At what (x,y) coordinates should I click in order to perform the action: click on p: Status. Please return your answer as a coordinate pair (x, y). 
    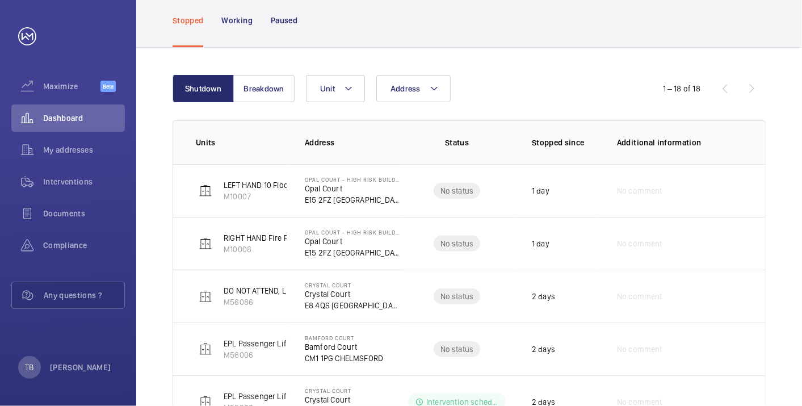
    Looking at the image, I should click on (457, 142).